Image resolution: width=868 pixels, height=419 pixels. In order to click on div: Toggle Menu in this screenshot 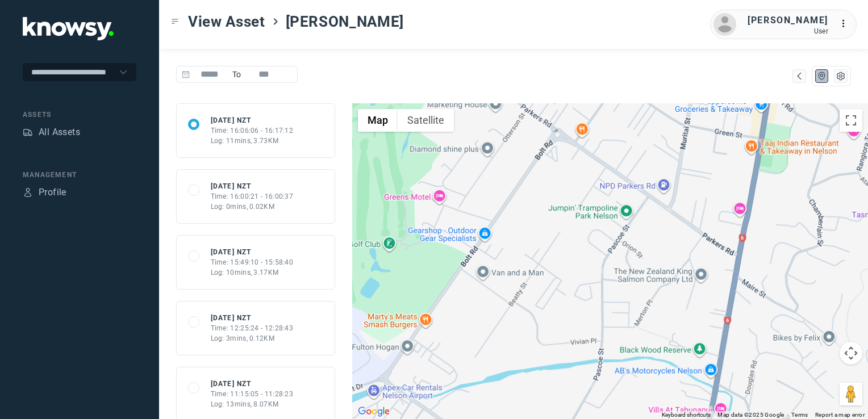, I will do `click(175, 22)`.